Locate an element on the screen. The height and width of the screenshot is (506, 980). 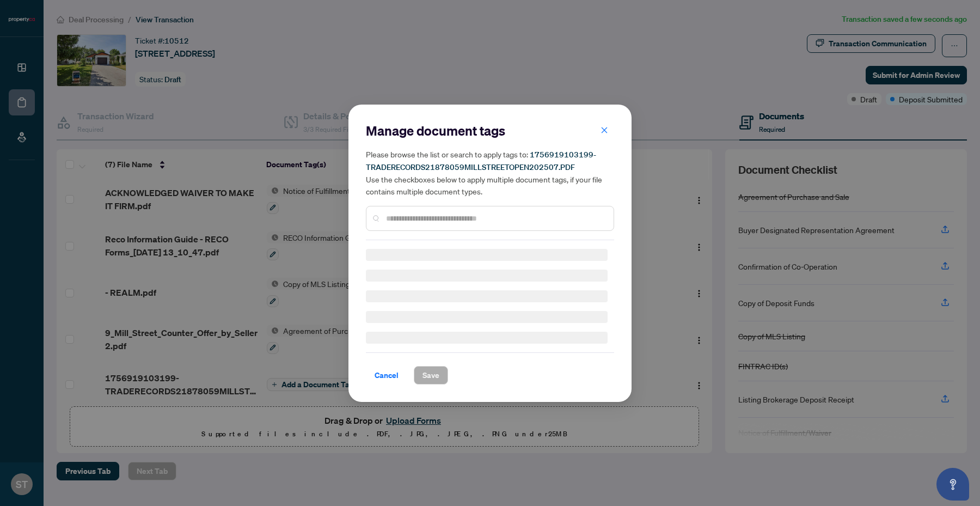
button: Save is located at coordinates (431, 375).